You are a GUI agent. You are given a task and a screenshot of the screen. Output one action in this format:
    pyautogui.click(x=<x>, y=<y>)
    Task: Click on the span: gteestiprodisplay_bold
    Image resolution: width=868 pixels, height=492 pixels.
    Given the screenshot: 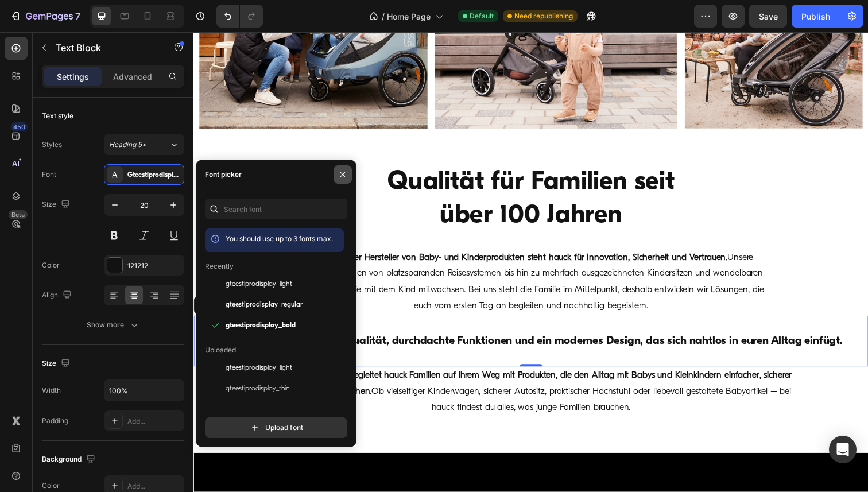 What is the action you would take?
    pyautogui.click(x=261, y=326)
    